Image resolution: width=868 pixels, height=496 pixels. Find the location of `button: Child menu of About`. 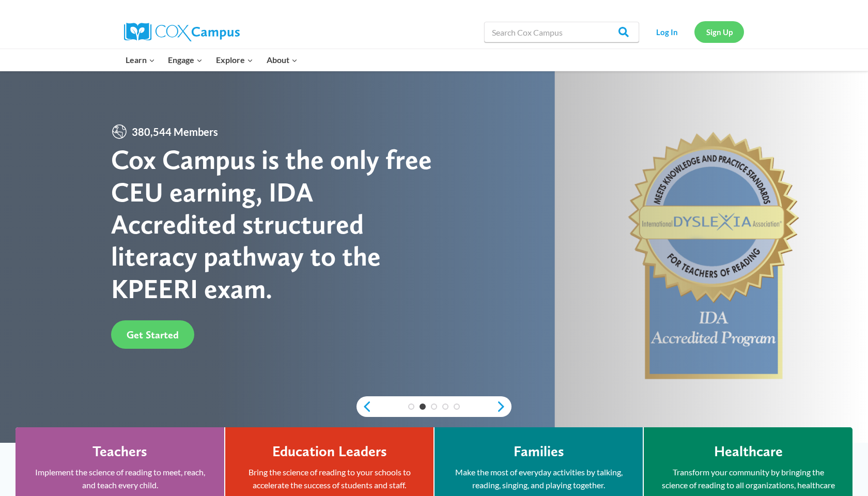

button: Child menu of About is located at coordinates (282, 60).